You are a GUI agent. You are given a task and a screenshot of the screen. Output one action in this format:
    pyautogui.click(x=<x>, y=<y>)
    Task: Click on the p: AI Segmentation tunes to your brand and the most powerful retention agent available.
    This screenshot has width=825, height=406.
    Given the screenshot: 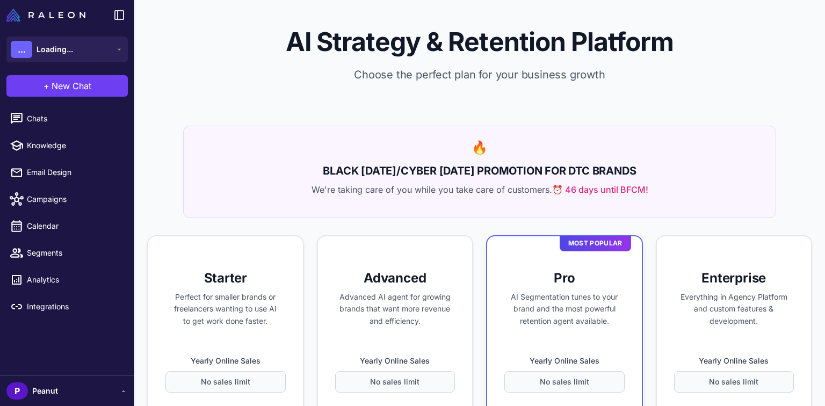 What is the action you would take?
    pyautogui.click(x=564, y=309)
    